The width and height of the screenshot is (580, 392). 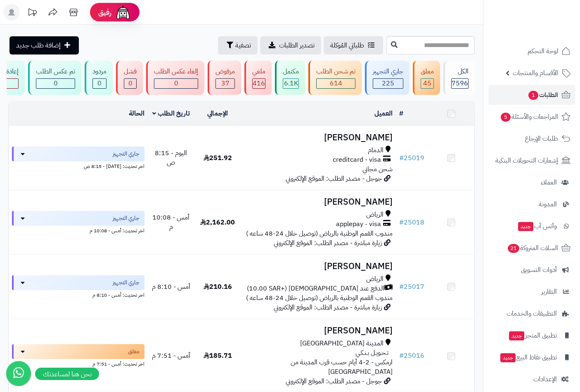 What do you see at coordinates (171, 113) in the screenshot?
I see `a: تاريخ الطلب` at bounding box center [171, 113].